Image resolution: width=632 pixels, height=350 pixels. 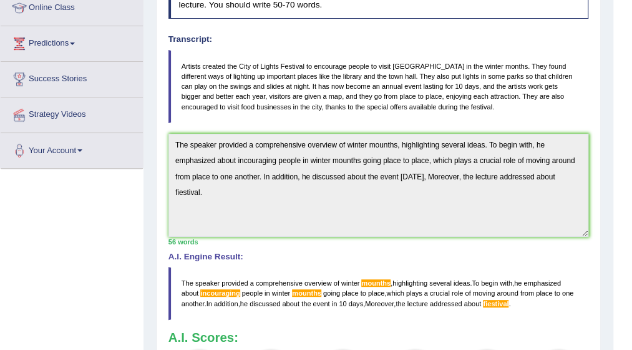 What do you see at coordinates (72, 149) in the screenshot?
I see `a: Your Account` at bounding box center [72, 149].